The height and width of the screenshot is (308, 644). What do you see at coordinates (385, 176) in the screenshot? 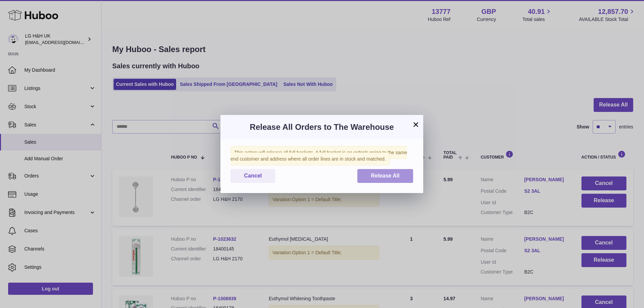
I see `button: Release All` at bounding box center [385, 176].